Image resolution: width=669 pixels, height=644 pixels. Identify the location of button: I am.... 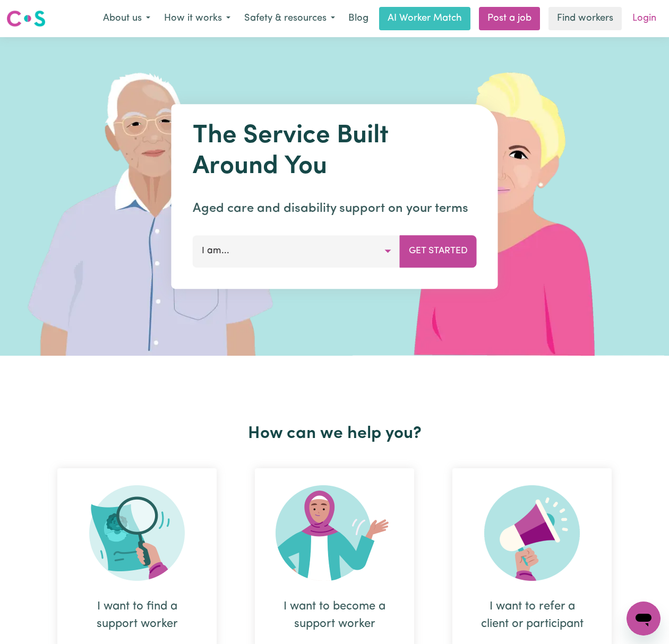
(296, 252).